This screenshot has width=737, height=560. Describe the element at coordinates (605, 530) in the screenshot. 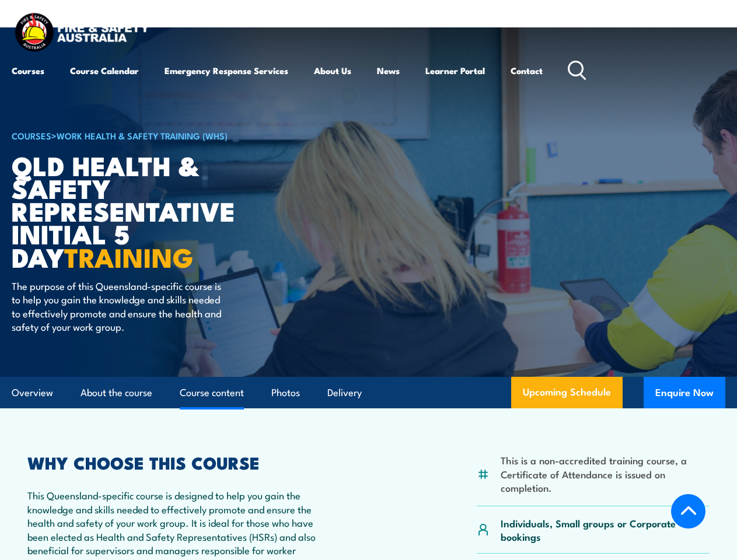

I see `p: Individuals, Small groups or Corporate bookings` at that location.